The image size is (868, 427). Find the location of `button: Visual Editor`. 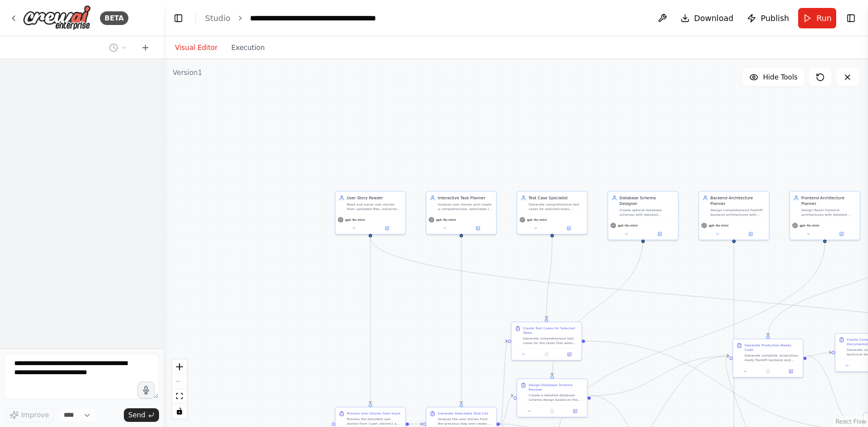

button: Visual Editor is located at coordinates (196, 47).